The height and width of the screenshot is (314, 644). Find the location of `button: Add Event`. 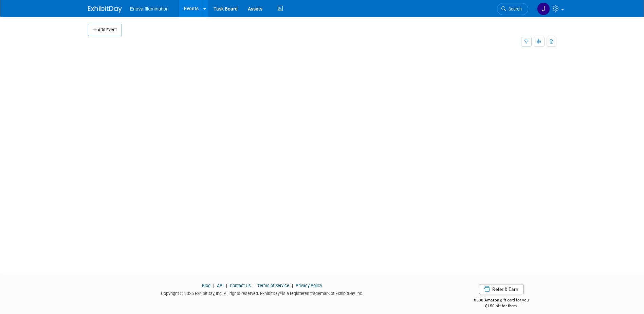

button: Add Event is located at coordinates (105, 30).